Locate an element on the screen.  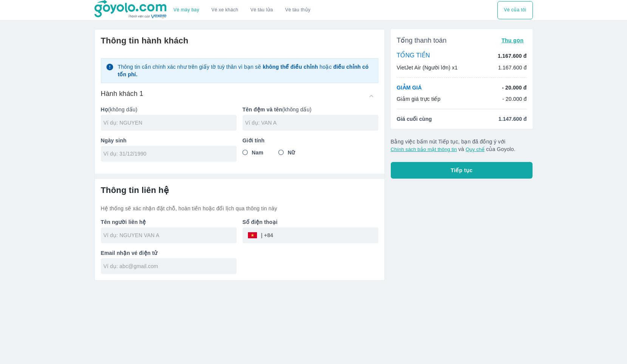
input: Ví dụ: VAN A is located at coordinates (312, 123).